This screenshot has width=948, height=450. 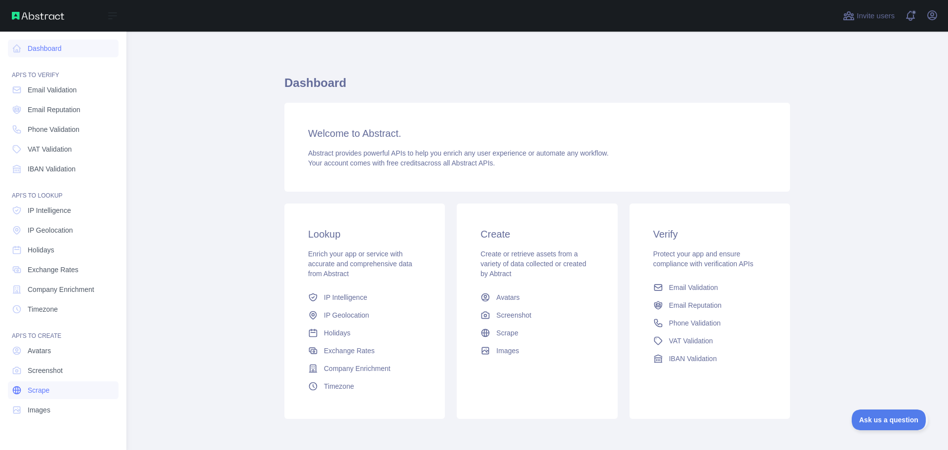 I want to click on div: API'S TO CREATE, so click(x=63, y=330).